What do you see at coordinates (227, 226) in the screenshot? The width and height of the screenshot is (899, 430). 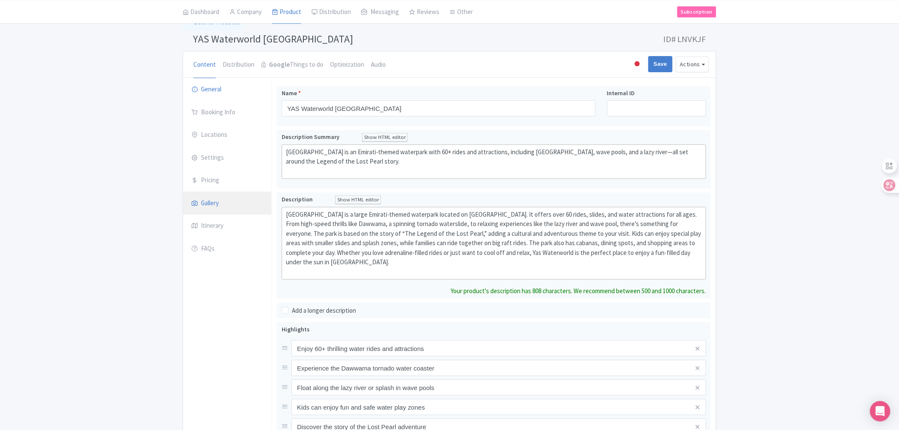 I see `a: Itinerary` at bounding box center [227, 226].